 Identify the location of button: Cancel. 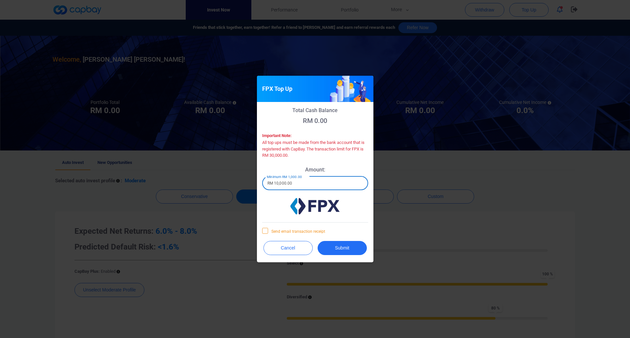
(288, 248).